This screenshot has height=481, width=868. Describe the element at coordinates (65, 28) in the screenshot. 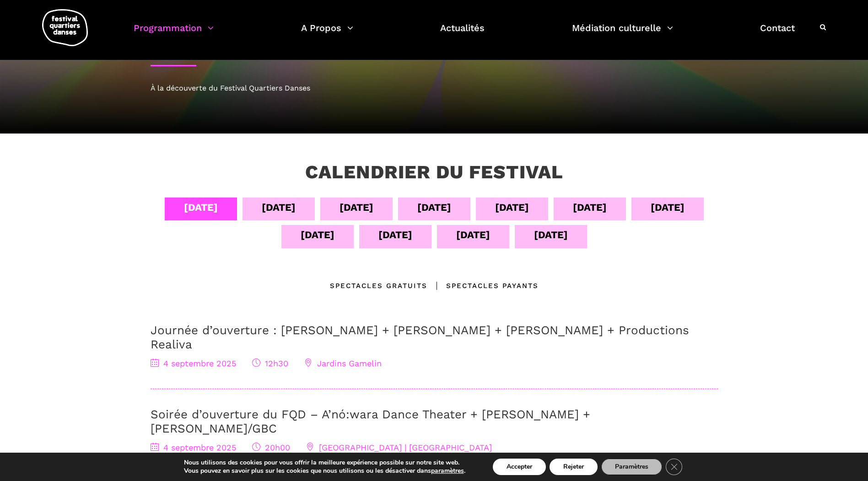

I see `img: logo-fqd-med` at that location.